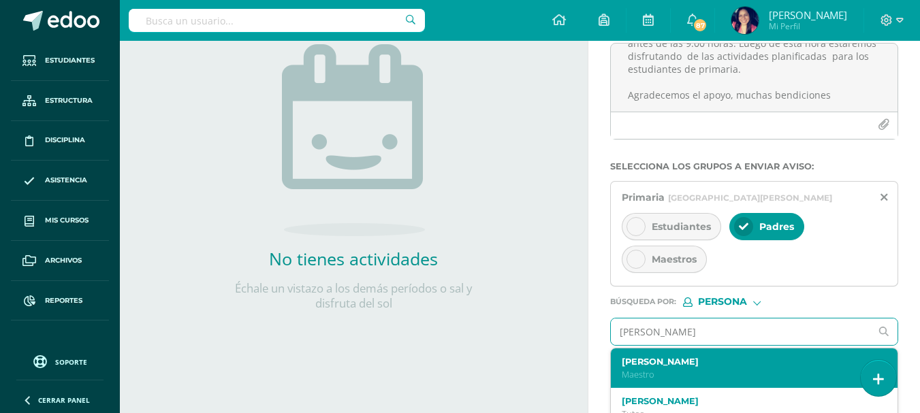 The image size is (920, 413). I want to click on label: Selecciona los grupos a enviar aviso :, so click(754, 166).